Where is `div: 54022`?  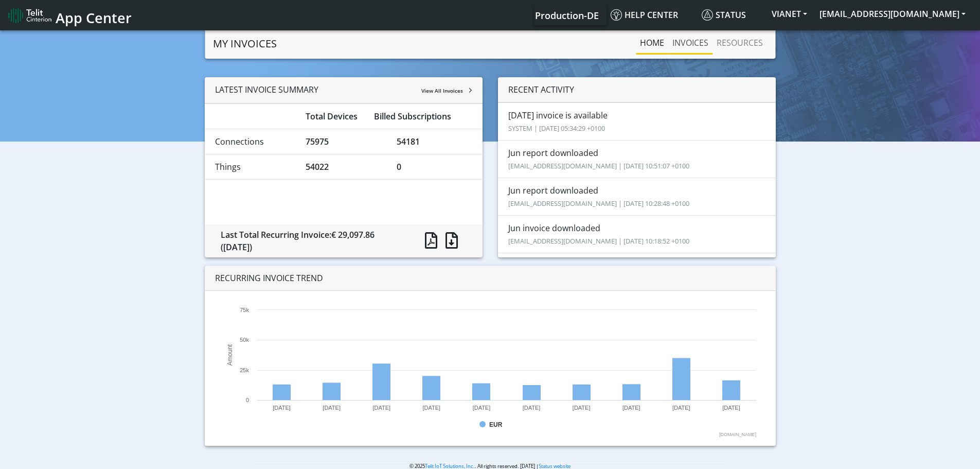 div: 54022 is located at coordinates (343, 166).